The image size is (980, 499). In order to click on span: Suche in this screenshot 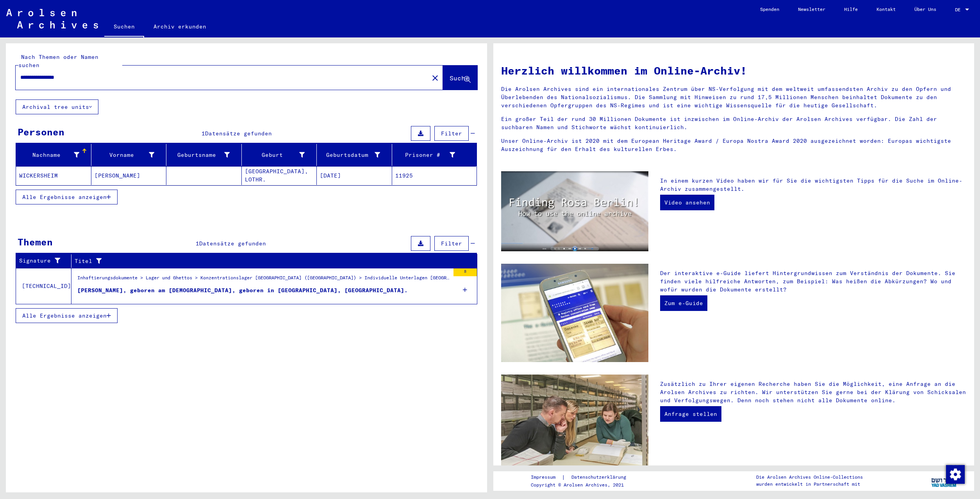, I will do `click(459, 78)`.